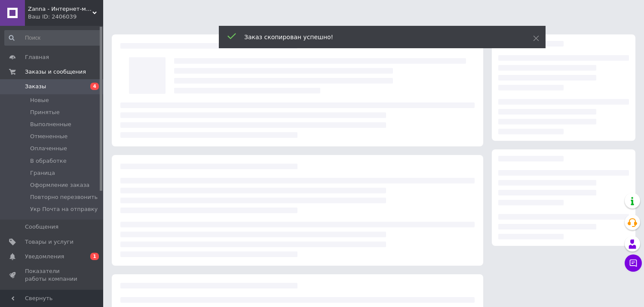 Image resolution: width=644 pixels, height=307 pixels. I want to click on span: 1, so click(94, 256).